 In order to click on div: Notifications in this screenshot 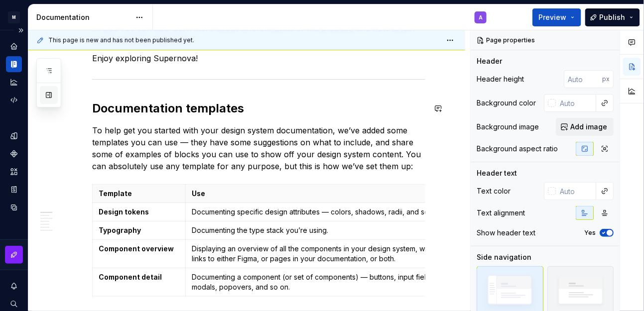, I will do `click(14, 286)`.